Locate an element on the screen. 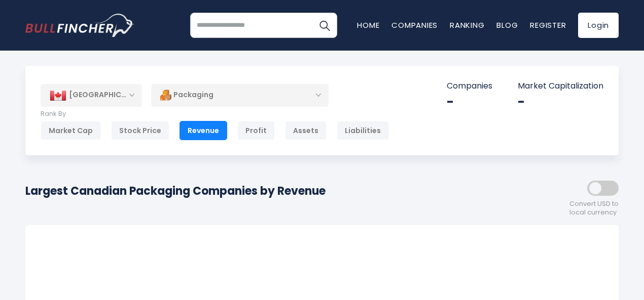 The image size is (644, 300). p: Rank By is located at coordinates (214, 114).